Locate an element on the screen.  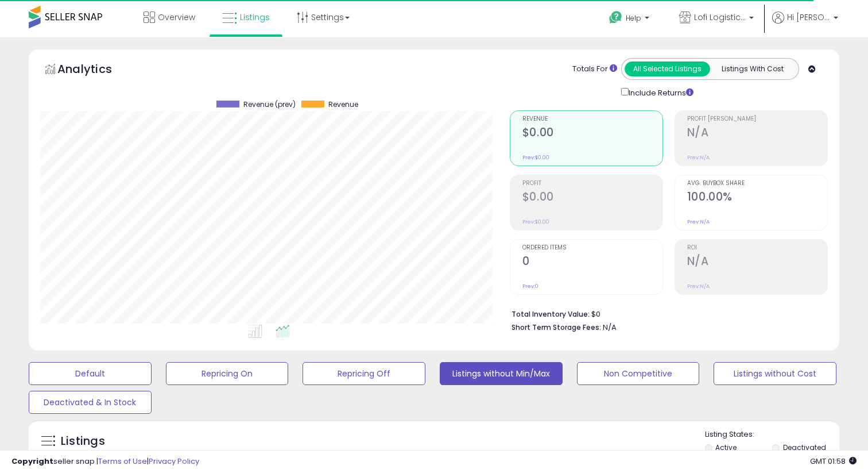
span: Avg. Buybox Share is located at coordinates (758, 183).